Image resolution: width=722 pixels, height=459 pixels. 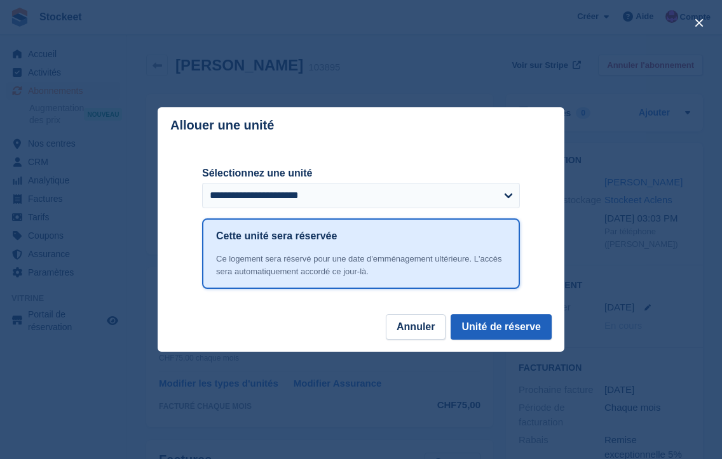 I want to click on div: Ce logement sera réservé pour une date d'emménagement ultérieure. L'accès sera automatiquement ac..., so click(x=361, y=265).